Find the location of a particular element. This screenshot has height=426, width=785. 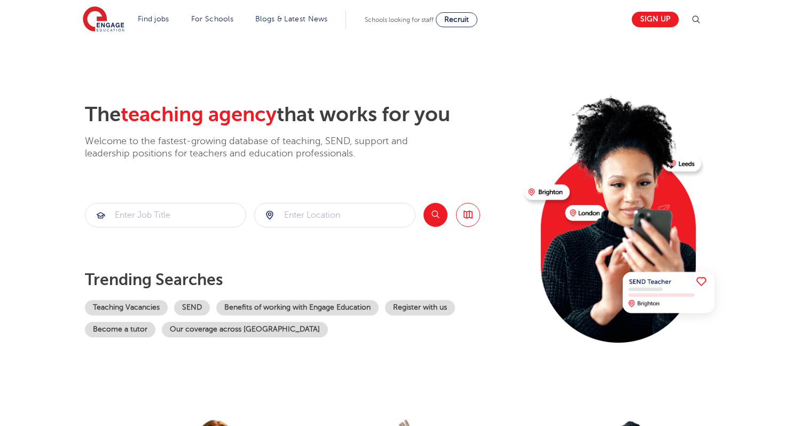

a: Sign up is located at coordinates (655, 19).